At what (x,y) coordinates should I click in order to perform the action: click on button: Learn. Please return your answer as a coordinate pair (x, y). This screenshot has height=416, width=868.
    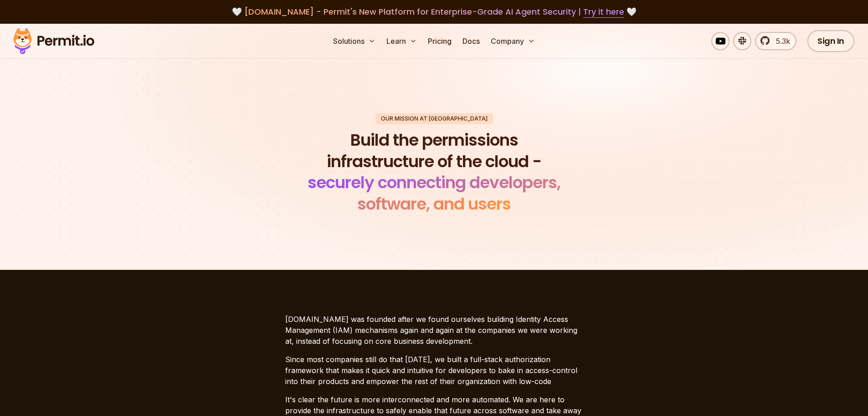
    Looking at the image, I should click on (402, 41).